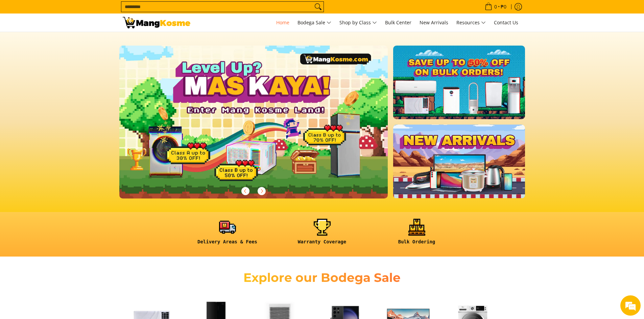 Image resolution: width=644 pixels, height=319 pixels. What do you see at coordinates (434, 22) in the screenshot?
I see `span: New Arrivals` at bounding box center [434, 22].